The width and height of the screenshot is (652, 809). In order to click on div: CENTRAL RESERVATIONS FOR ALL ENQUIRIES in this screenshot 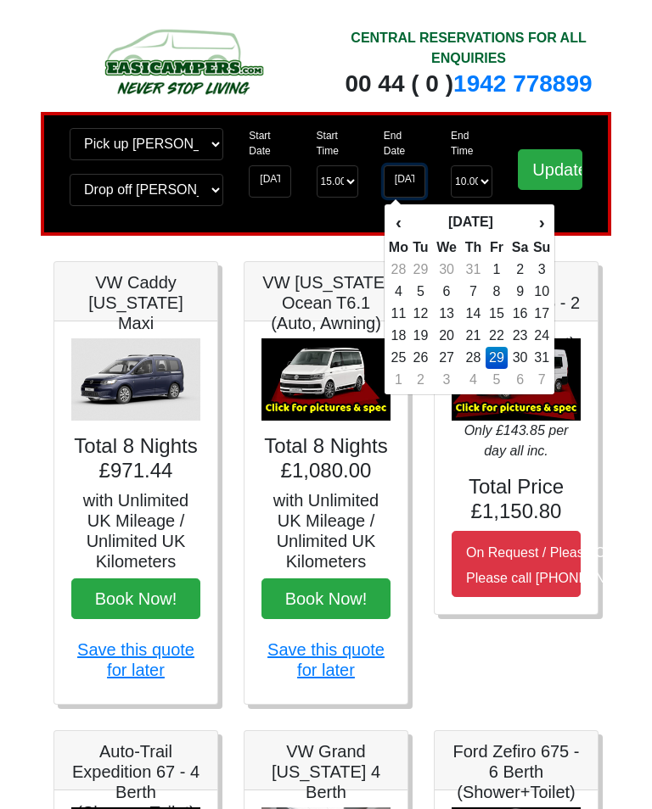, I will do `click(468, 48)`.